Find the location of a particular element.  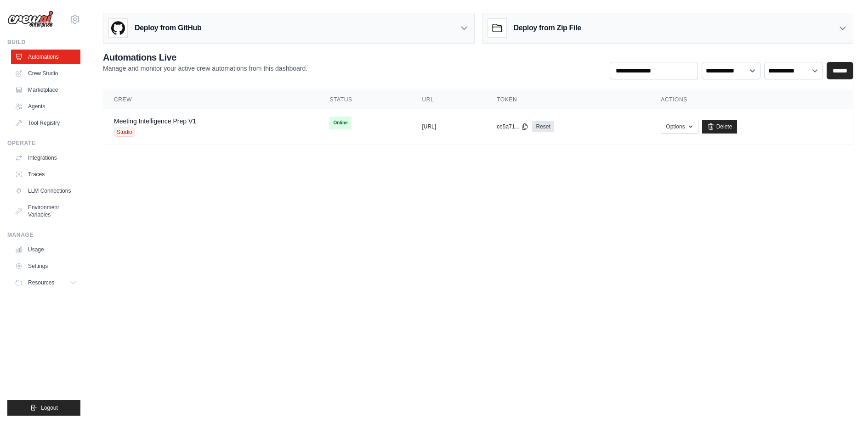

button: Logout is located at coordinates (44, 408).